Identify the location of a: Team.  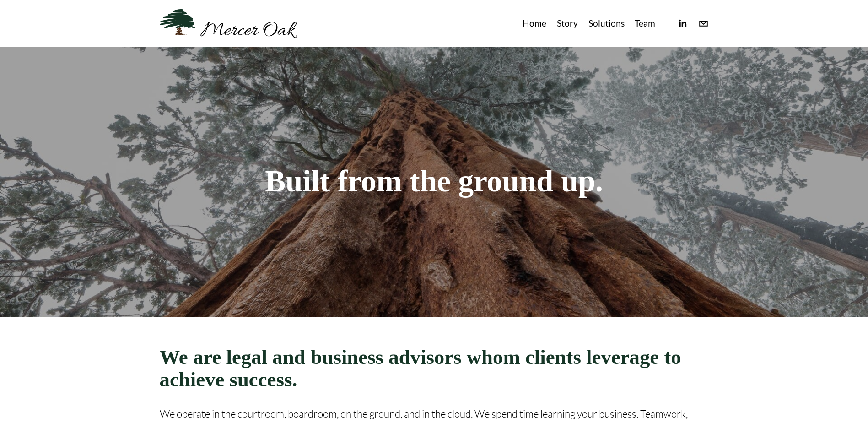
(645, 23).